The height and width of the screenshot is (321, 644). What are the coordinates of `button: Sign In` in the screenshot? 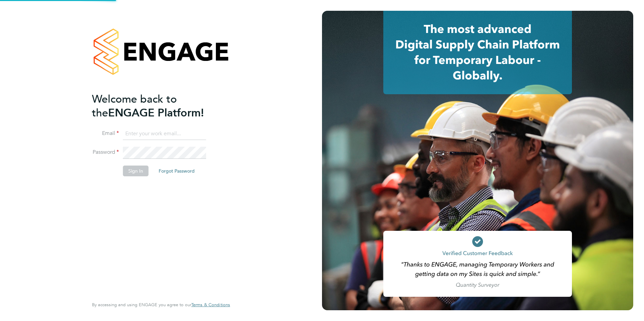 It's located at (136, 171).